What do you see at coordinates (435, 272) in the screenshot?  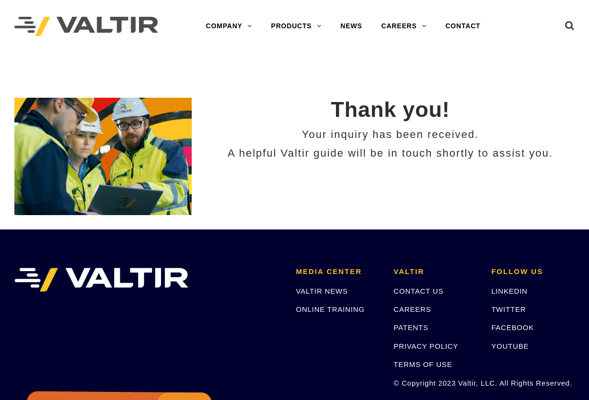 I see `h2: VALTIR` at bounding box center [435, 272].